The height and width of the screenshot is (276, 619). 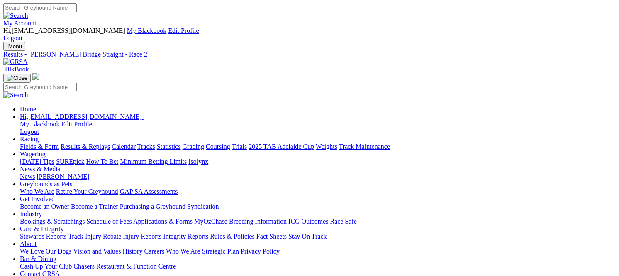 I want to click on a: Chasers Restaurant & Function Centre, so click(x=125, y=266).